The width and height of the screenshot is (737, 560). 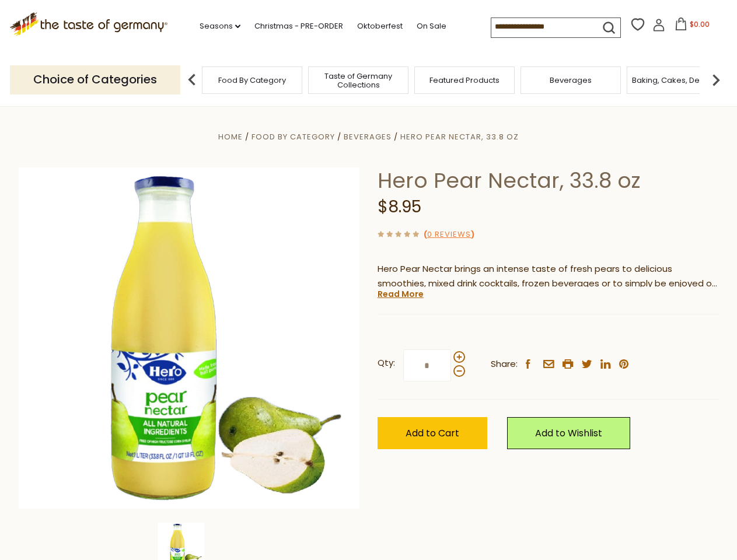 I want to click on img: previous arrow, so click(x=192, y=80).